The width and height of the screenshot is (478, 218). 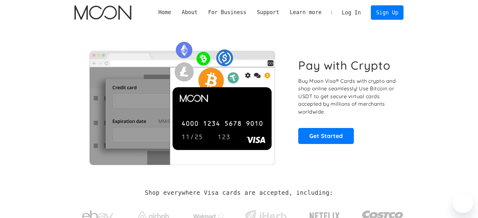 I want to click on p: Buy Moon Visa® Cards with crypto and shop online seamlessly! Use Bitcoin or USDT to get secure vi..., so click(x=347, y=96).